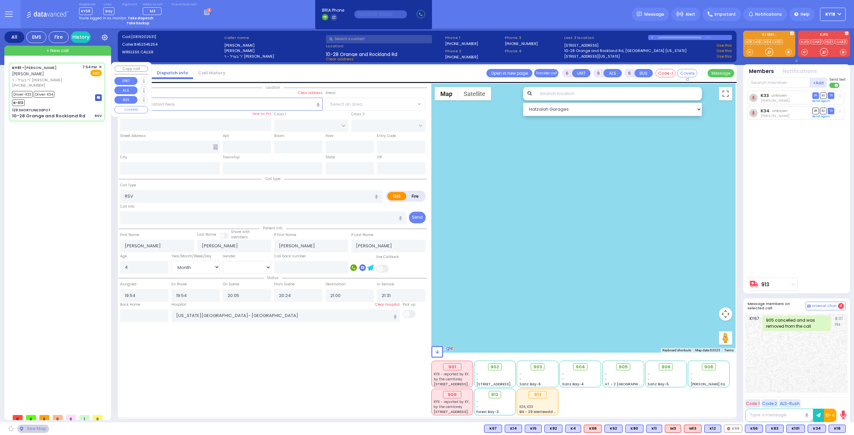  I want to click on label: Call back number, so click(290, 256).